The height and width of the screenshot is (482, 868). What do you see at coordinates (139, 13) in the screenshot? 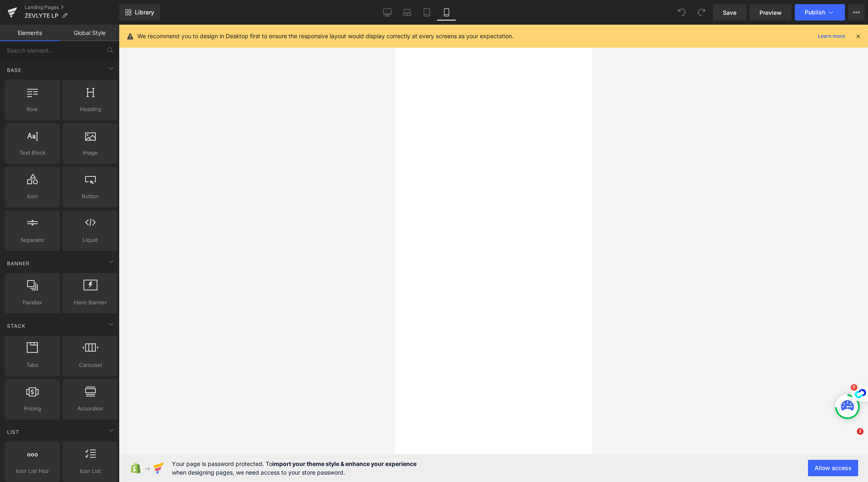
I see `a: New Library` at bounding box center [139, 13].